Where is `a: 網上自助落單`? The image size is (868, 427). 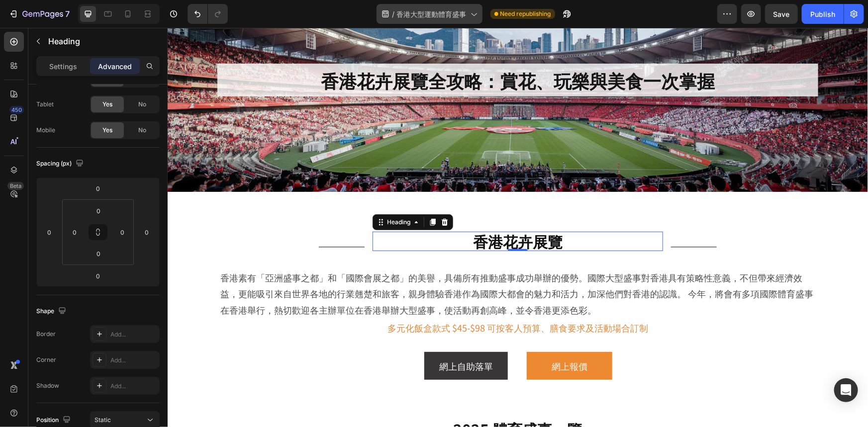
a: 網上自助落單 is located at coordinates (298, 338).